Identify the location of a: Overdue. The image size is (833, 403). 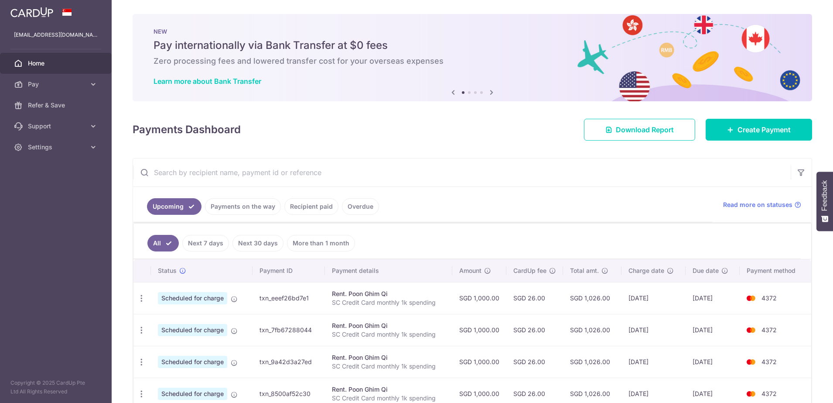
(360, 206).